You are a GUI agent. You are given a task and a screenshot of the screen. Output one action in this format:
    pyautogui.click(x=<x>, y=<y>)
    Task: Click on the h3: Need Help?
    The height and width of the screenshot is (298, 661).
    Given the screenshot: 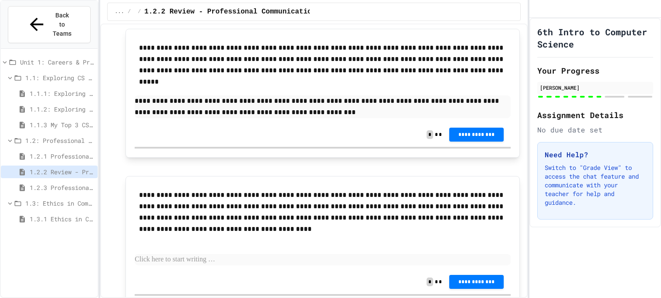 What is the action you would take?
    pyautogui.click(x=595, y=155)
    